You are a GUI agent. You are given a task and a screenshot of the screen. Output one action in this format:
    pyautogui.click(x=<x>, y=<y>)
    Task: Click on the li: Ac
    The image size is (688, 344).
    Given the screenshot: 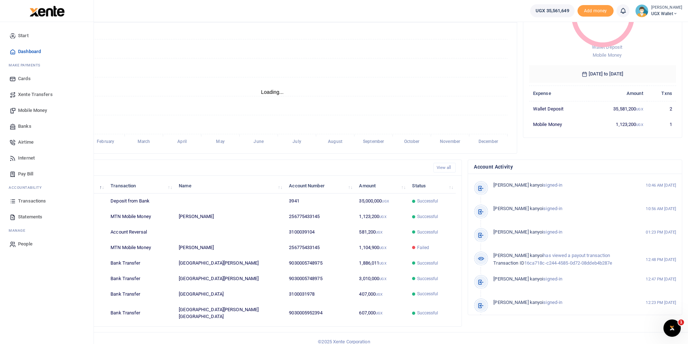 What is the action you would take?
    pyautogui.click(x=47, y=187)
    